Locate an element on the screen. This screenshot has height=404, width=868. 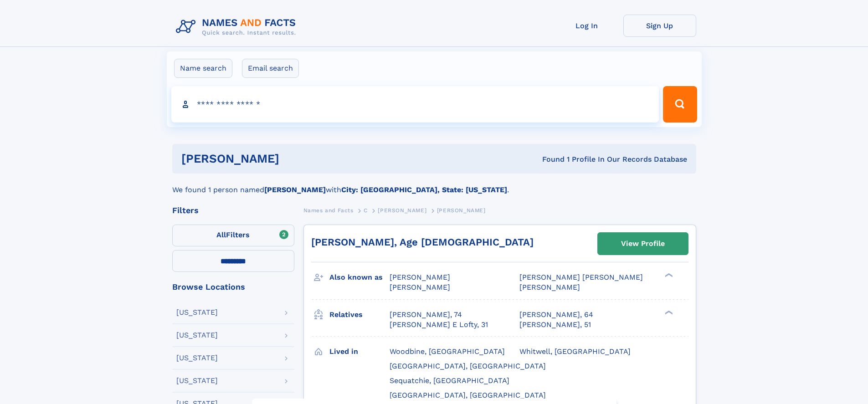
span: All is located at coordinates (221, 235).